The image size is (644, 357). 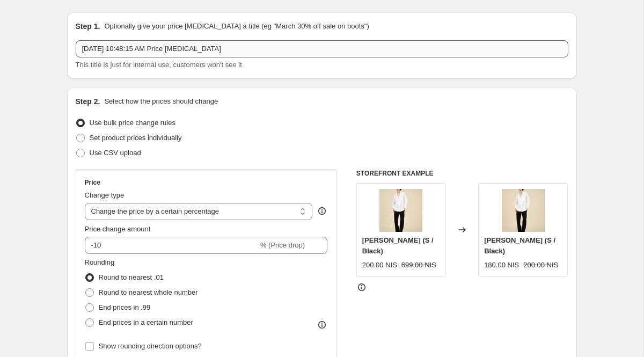 I want to click on input: -15, so click(x=171, y=245).